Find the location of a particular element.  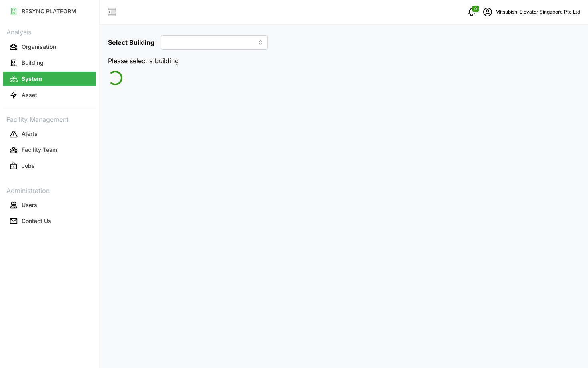

a: Facility Team is located at coordinates (50, 150).